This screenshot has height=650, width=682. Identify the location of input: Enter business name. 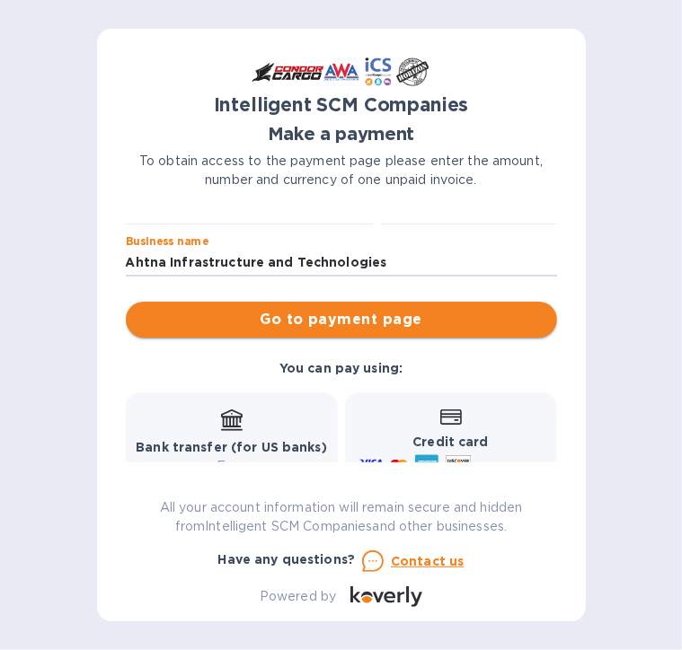
(341, 263).